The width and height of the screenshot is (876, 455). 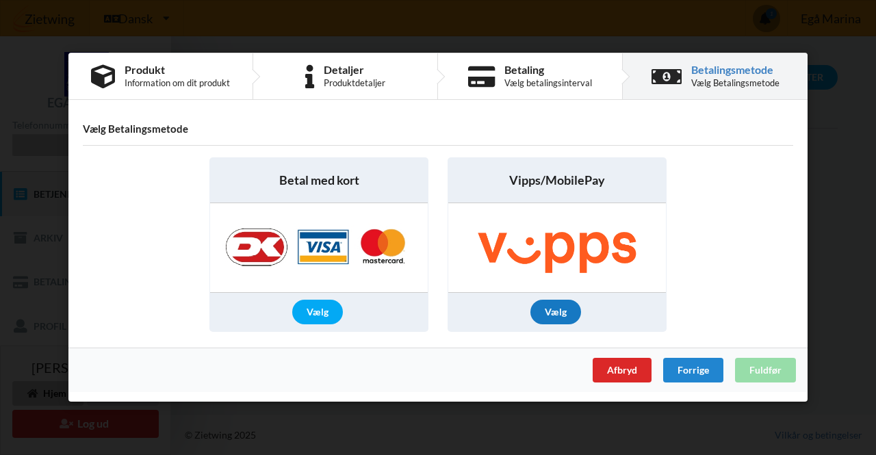 What do you see at coordinates (557, 181) in the screenshot?
I see `span: Vipps/MobilePay` at bounding box center [557, 181].